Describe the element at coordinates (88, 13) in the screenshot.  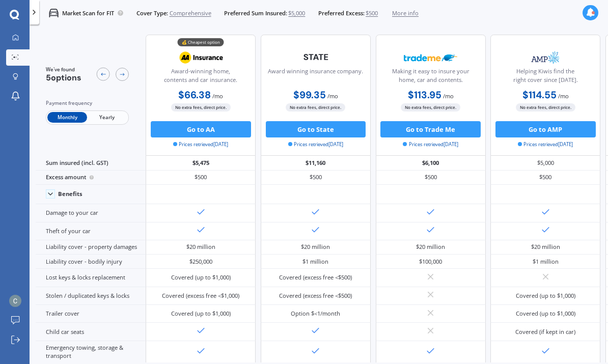
I see `p: Market Scan for FIT` at that location.